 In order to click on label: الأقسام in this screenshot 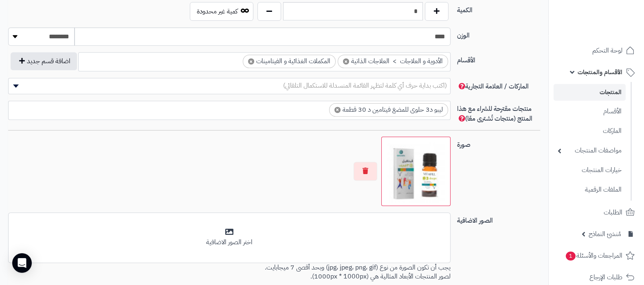, I will do `click(499, 59)`.